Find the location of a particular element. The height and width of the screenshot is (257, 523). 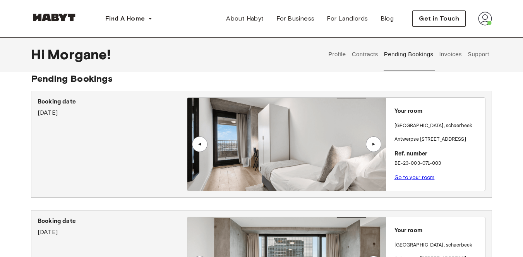

button: Profile is located at coordinates (337, 54).